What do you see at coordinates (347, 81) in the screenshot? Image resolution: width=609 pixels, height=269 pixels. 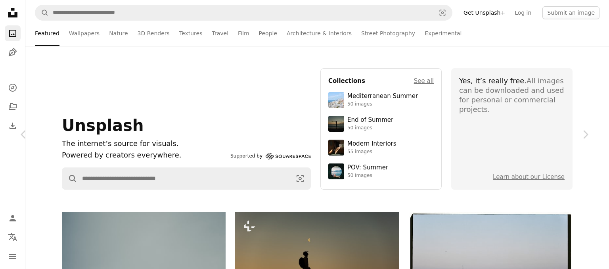 I see `h4: Collections` at bounding box center [347, 81].